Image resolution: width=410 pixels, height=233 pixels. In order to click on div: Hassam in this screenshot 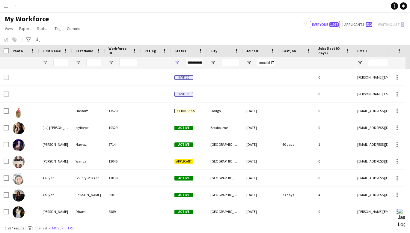, I will do `click(89, 111)`.